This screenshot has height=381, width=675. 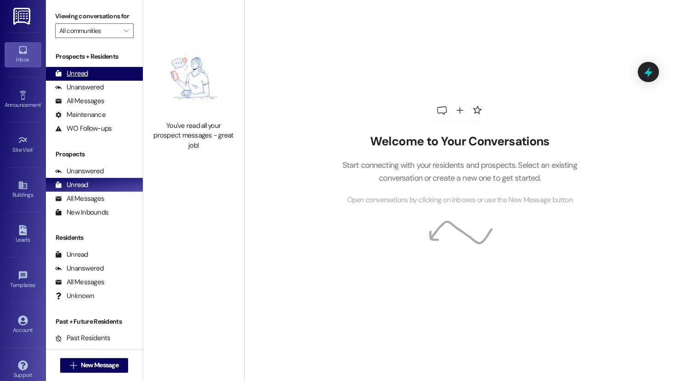 What do you see at coordinates (80, 115) in the screenshot?
I see `div: Maintenance` at bounding box center [80, 115].